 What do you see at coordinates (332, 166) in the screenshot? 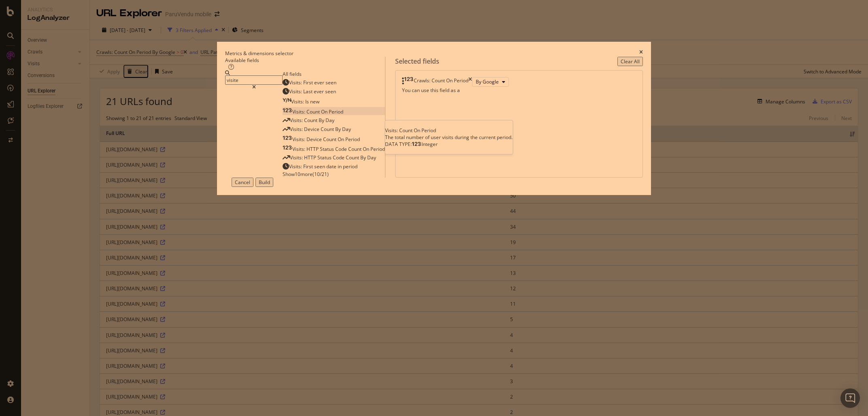
I see `span: date` at bounding box center [332, 166].